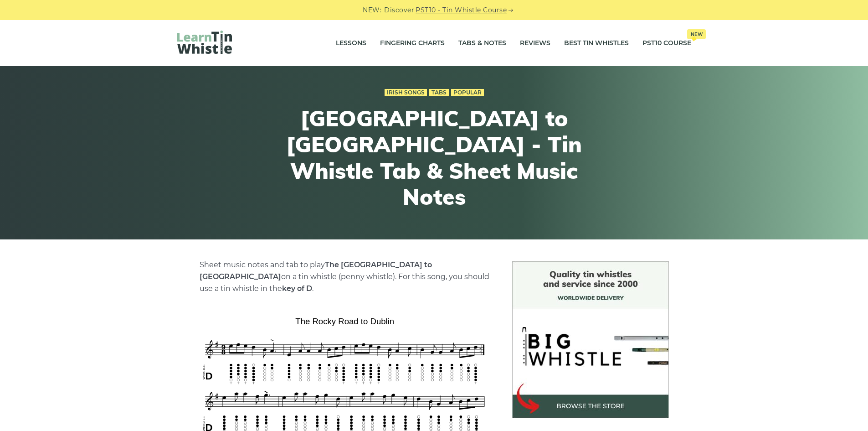  I want to click on span: New, so click(696, 34).